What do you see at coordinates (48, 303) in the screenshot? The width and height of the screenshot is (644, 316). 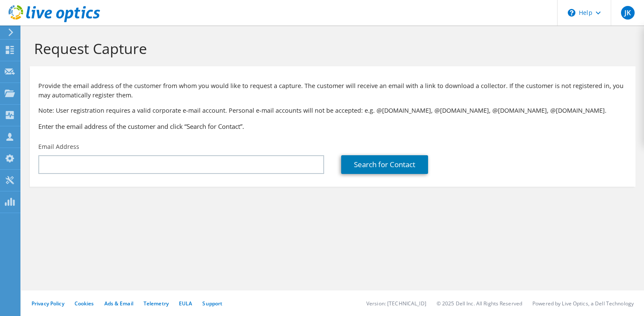 I see `a: Privacy Policy` at bounding box center [48, 303].